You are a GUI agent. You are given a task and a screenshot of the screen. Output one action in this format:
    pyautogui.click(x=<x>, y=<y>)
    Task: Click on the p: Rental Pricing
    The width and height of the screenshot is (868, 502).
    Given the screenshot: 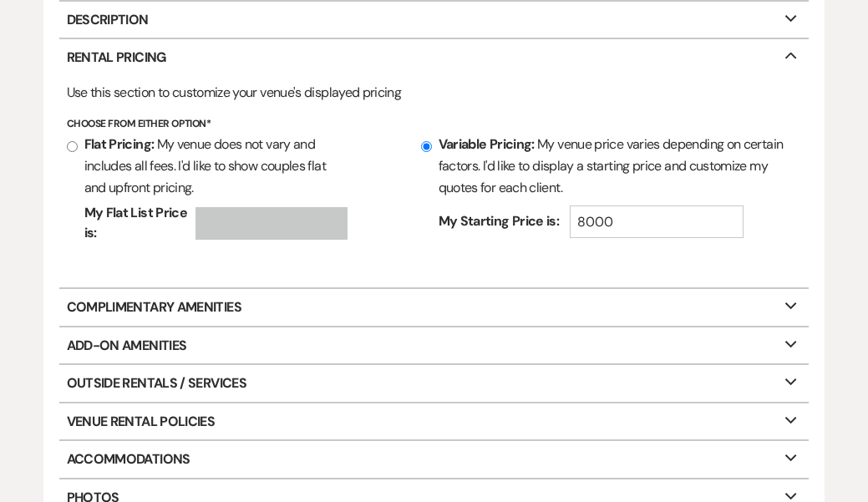 What is the action you would take?
    pyautogui.click(x=434, y=58)
    